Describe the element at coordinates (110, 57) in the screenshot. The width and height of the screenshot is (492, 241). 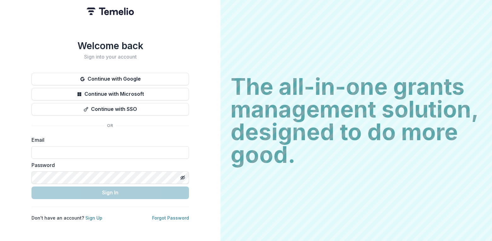
I see `h2: Sign into your account` at that location.